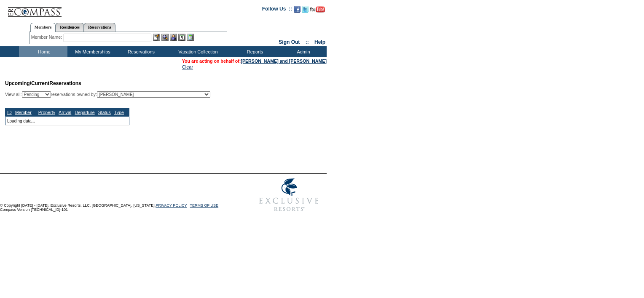 This screenshot has height=298, width=644. What do you see at coordinates (277, 11) in the screenshot?
I see `td: Follow Us ::` at bounding box center [277, 11].